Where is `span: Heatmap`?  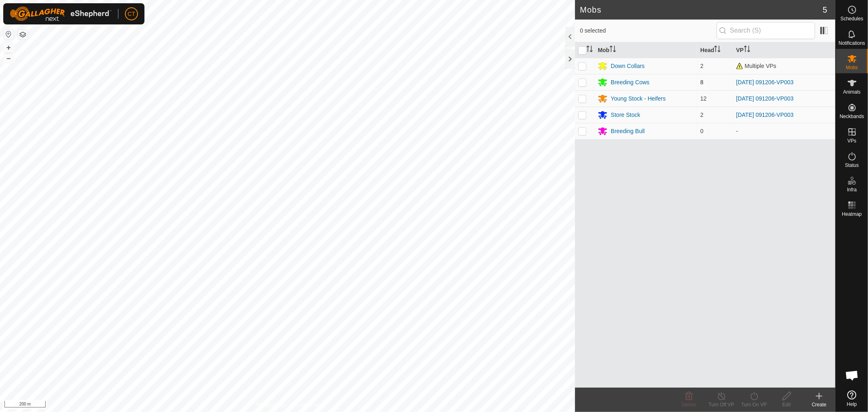 span: Heatmap is located at coordinates (851, 214).